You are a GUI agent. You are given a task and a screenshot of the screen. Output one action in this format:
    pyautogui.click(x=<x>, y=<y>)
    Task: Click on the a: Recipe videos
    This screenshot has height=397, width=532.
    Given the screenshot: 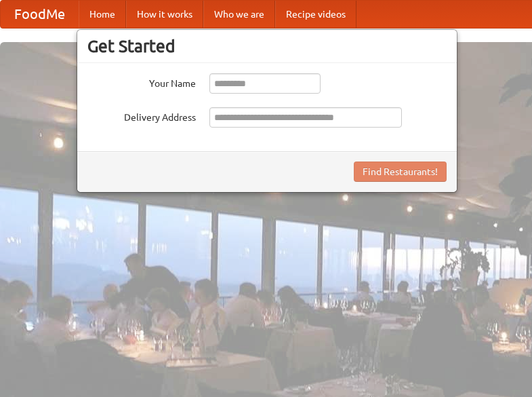 What is the action you would take?
    pyautogui.click(x=316, y=14)
    